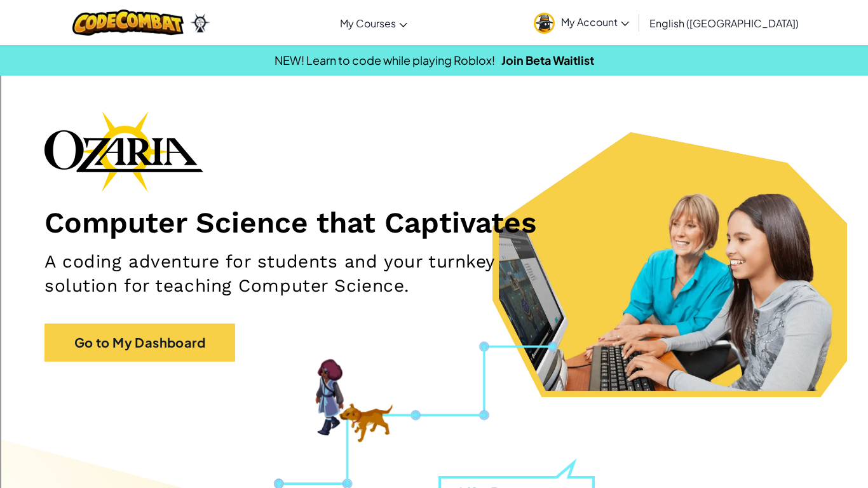  What do you see at coordinates (373, 23) in the screenshot?
I see `a: My Courses` at bounding box center [373, 23].